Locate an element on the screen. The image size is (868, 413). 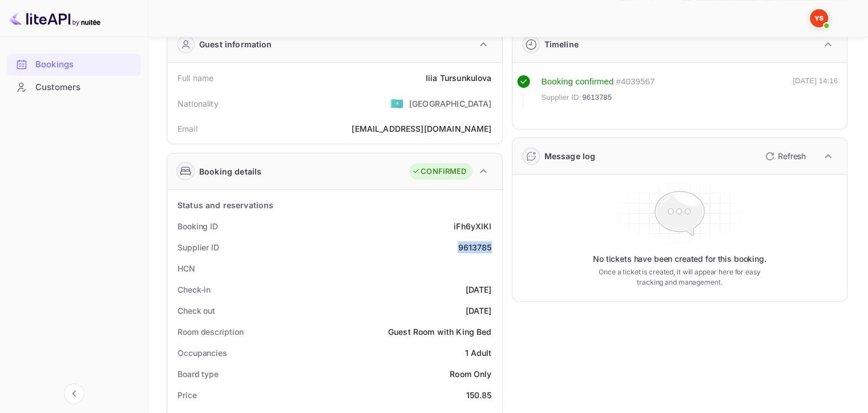
div: Message log is located at coordinates (570, 155).